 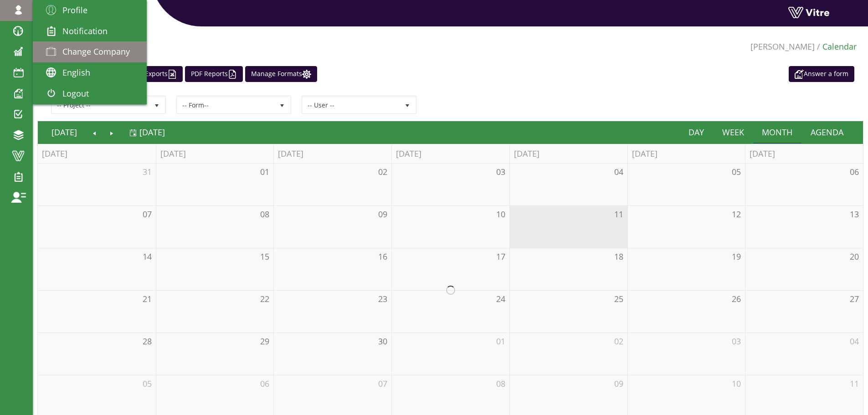 I want to click on a: Month, so click(x=778, y=132).